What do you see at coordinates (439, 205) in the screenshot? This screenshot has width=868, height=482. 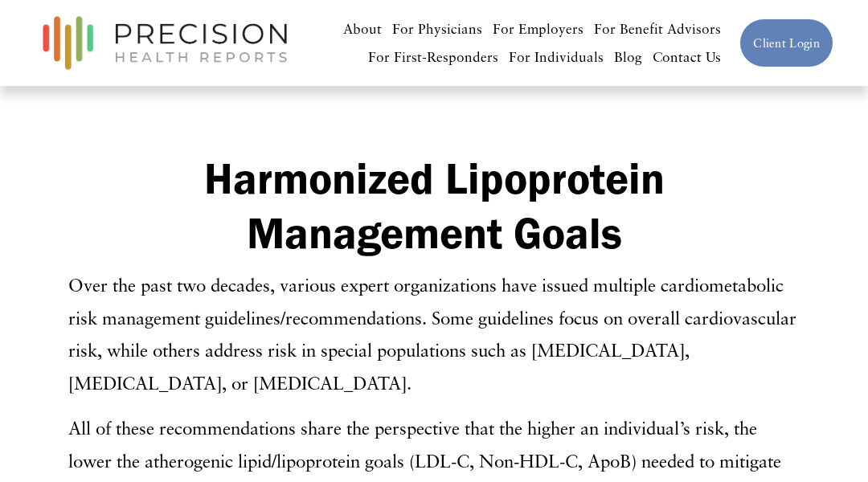 I see `strong: Harmonized Lipoprotein Management Goals` at bounding box center [439, 205].